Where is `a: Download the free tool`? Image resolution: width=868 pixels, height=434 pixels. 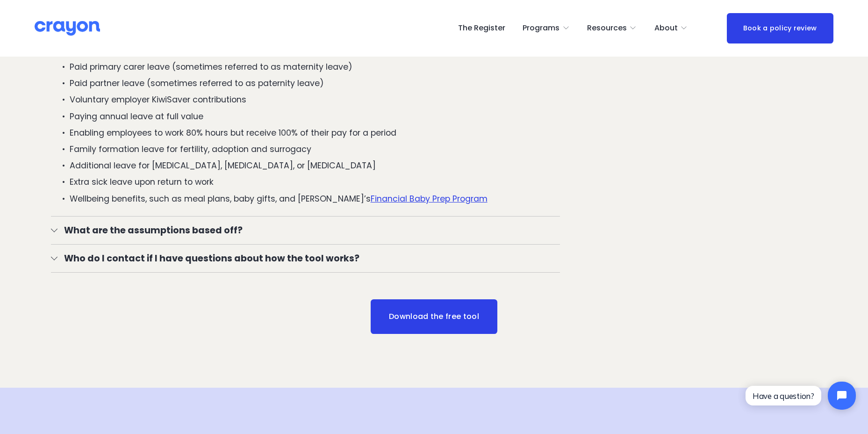
a: Download the free tool is located at coordinates (434, 317).